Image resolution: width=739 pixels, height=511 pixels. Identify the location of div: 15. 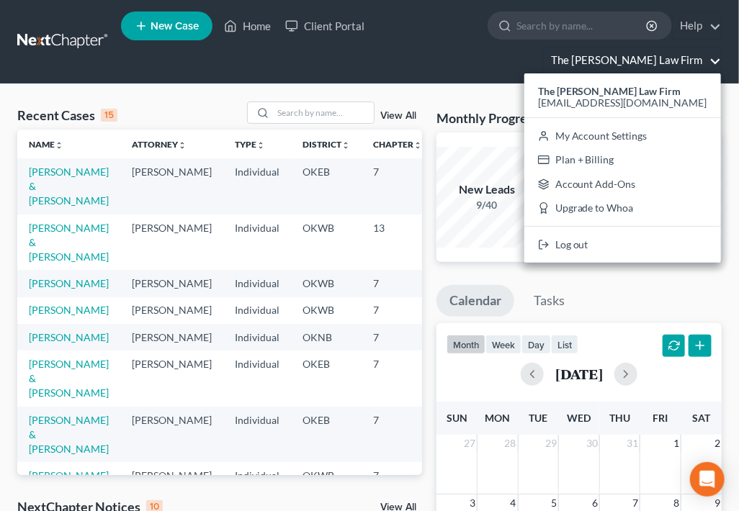
(109, 115).